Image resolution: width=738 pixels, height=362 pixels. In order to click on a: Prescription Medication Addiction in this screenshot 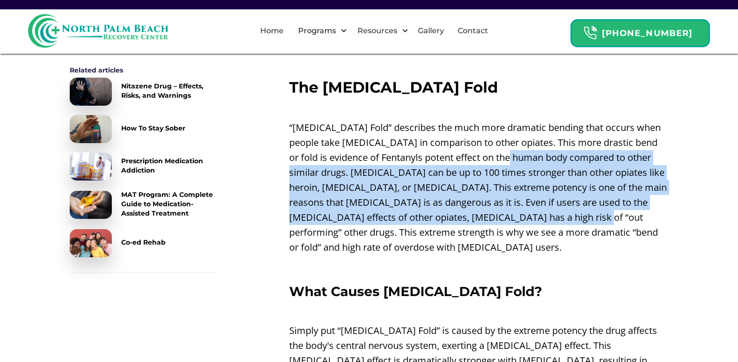, I will do `click(145, 167)`.